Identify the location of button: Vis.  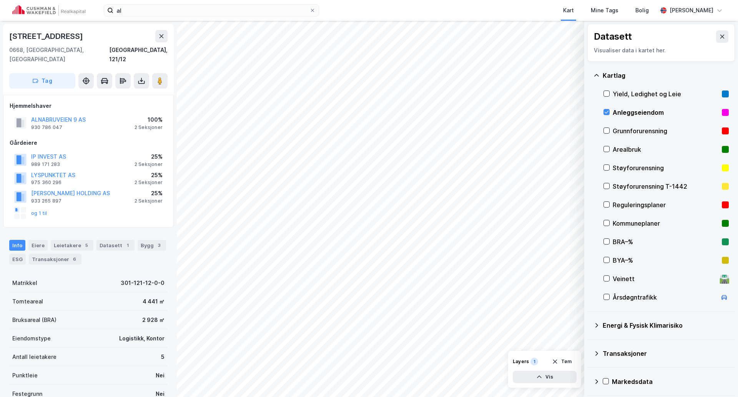
(545, 377).